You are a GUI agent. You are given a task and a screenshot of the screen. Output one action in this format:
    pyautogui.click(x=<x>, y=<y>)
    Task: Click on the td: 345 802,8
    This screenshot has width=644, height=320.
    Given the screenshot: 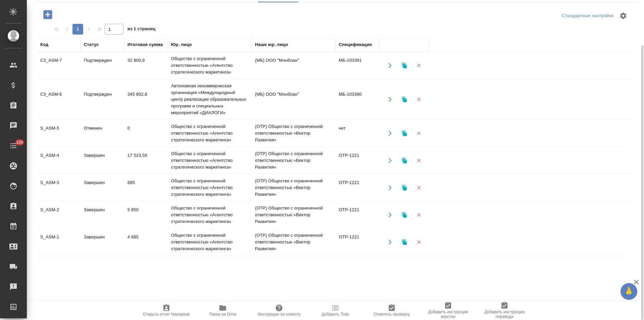 What is the action you would take?
    pyautogui.click(x=146, y=99)
    